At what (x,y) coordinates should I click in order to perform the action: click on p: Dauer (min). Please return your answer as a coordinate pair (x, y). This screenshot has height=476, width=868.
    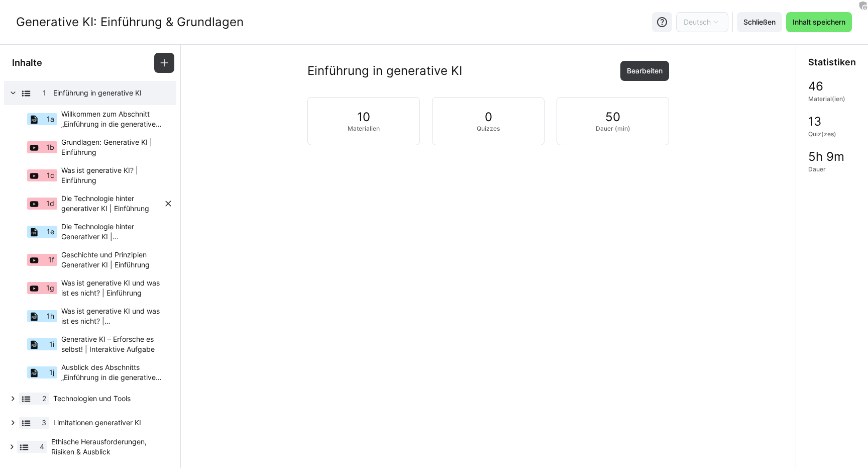
    Looking at the image, I should click on (613, 129).